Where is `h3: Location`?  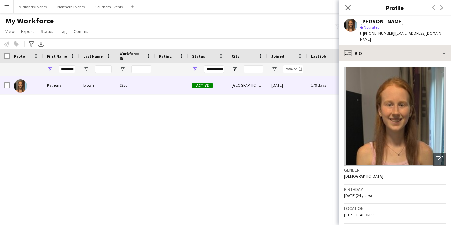 h3: Location is located at coordinates (395, 208).